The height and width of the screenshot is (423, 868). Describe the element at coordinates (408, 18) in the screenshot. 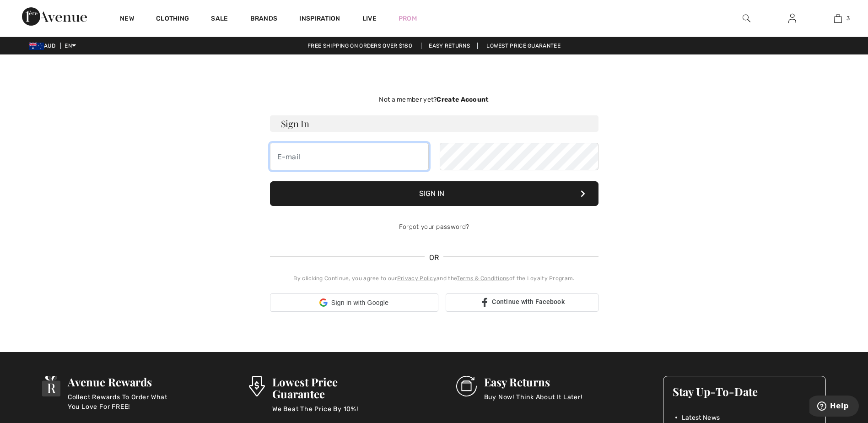

I see `a: Prom` at that location.